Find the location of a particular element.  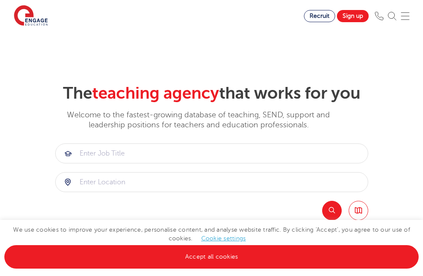

span: teaching agency is located at coordinates (156, 93).